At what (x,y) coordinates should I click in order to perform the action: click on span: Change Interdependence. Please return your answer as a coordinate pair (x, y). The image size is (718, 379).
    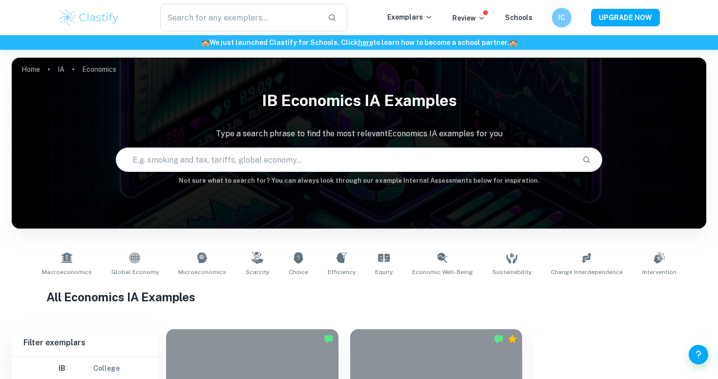
    Looking at the image, I should click on (587, 272).